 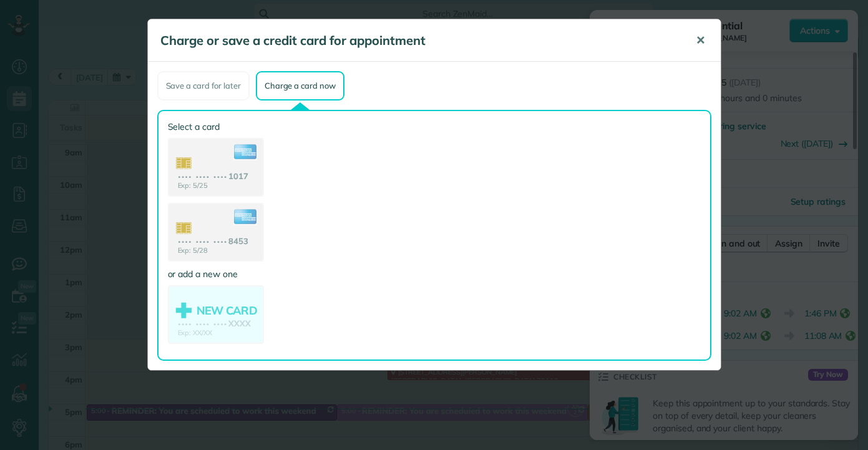 What do you see at coordinates (419, 41) in the screenshot?
I see `h5: Charge or save a credit card for appointment` at bounding box center [419, 41].